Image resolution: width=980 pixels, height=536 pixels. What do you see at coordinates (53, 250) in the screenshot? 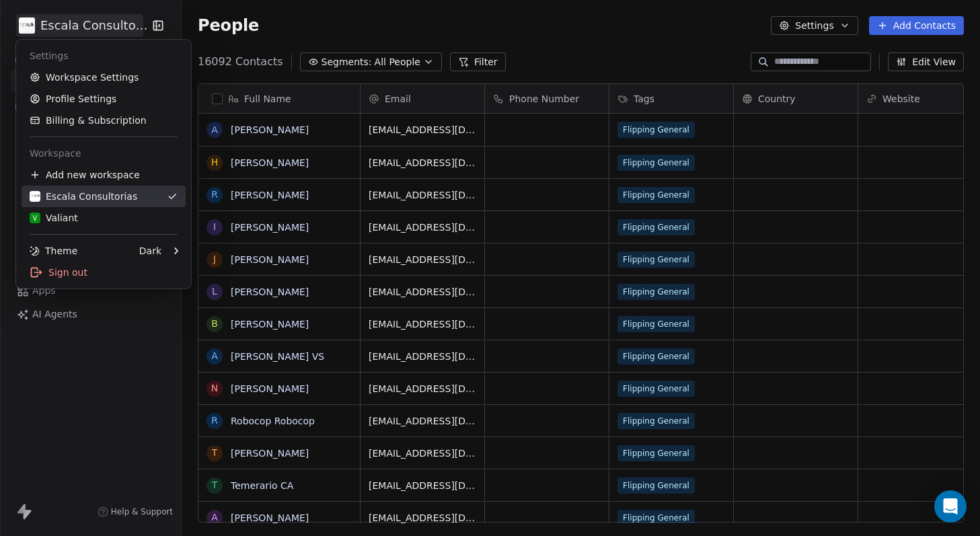
I see `div: Theme` at bounding box center [53, 250].